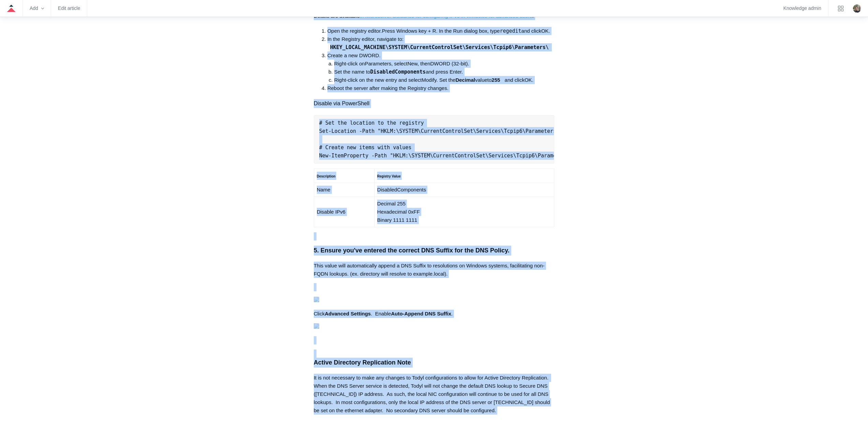 The width and height of the screenshot is (868, 433). Describe the element at coordinates (434, 251) in the screenshot. I see `h3: 5. Ensure you've entered the correct DNS Suffix for the DNS Policy.` at that location.